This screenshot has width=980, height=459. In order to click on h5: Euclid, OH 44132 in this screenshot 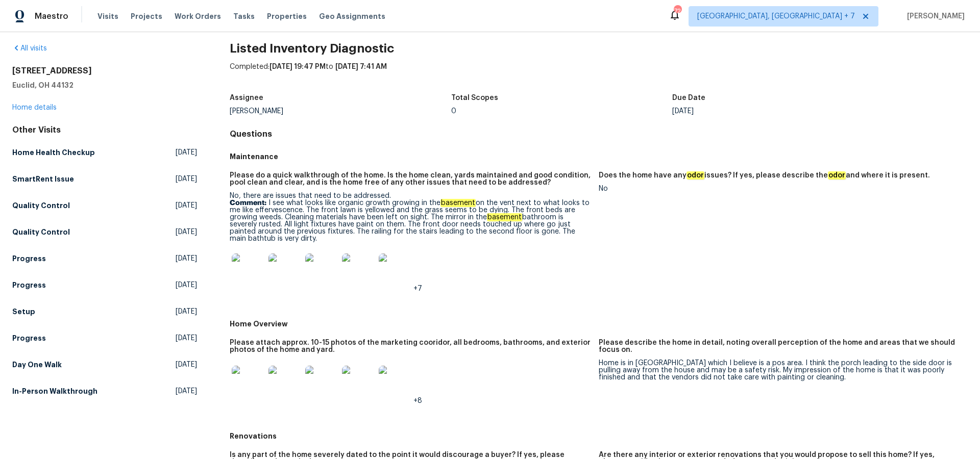, I will do `click(105, 85)`.